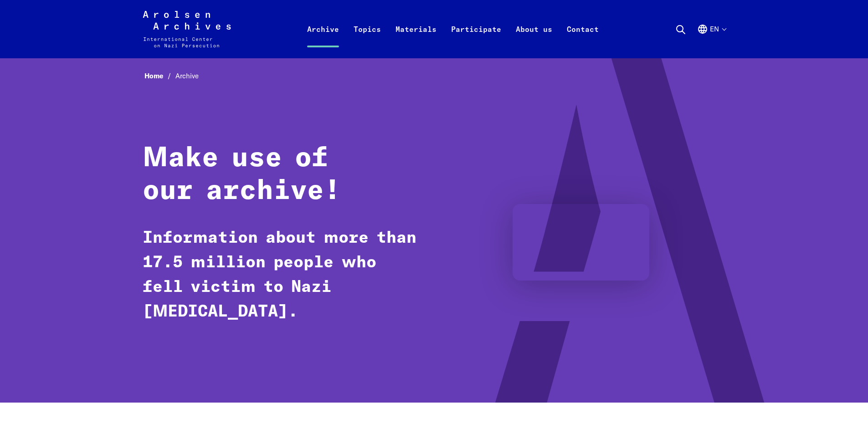  Describe the element at coordinates (582, 40) in the screenshot. I see `a: Contact` at that location.